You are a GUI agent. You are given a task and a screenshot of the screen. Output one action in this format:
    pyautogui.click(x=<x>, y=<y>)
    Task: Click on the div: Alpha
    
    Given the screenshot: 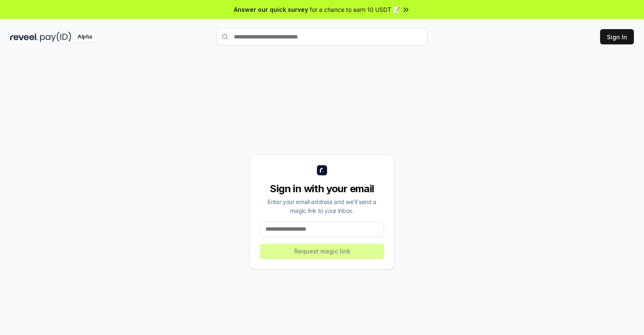 What is the action you would take?
    pyautogui.click(x=85, y=37)
    